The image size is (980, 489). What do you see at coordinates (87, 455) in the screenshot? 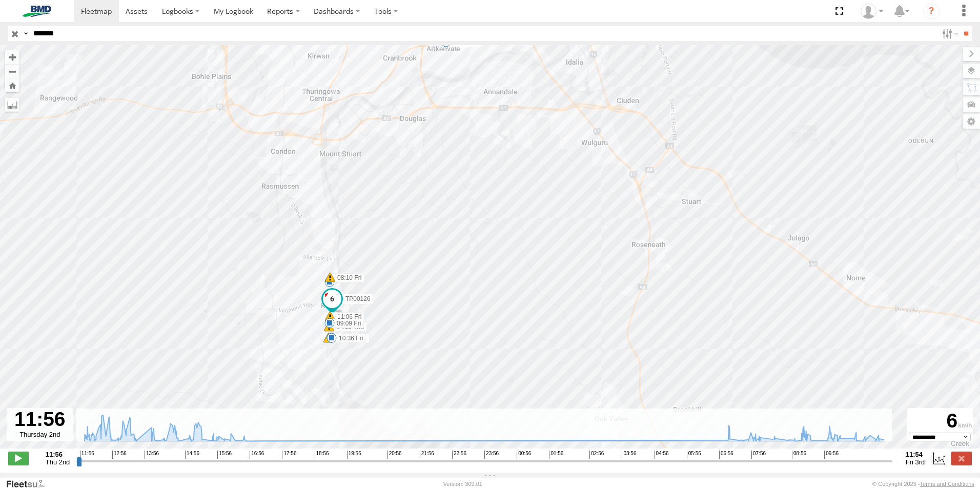
I see `span: 11:56` at bounding box center [87, 455].